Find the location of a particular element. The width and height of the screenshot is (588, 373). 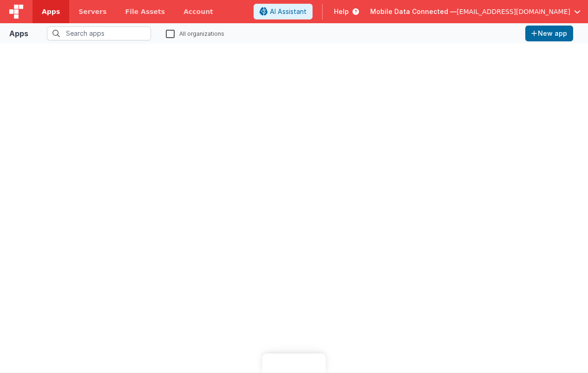

label: All organizations is located at coordinates (195, 33).